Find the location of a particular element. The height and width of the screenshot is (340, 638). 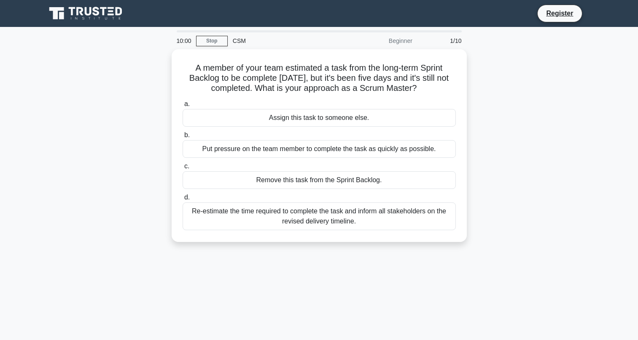

a: Register is located at coordinates (559, 13).